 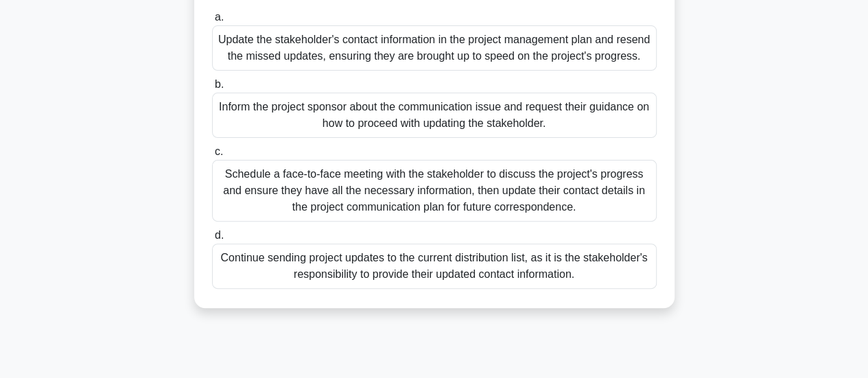 What do you see at coordinates (434, 116) in the screenshot?
I see `div: Inform the project sponsor about the communication issue and request their guidance on how to pro...` at bounding box center [434, 116].